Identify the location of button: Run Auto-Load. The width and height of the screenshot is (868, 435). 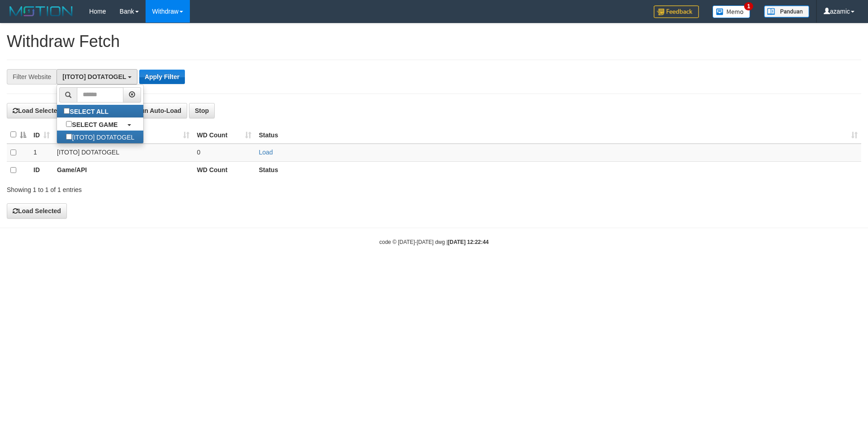
(156, 111).